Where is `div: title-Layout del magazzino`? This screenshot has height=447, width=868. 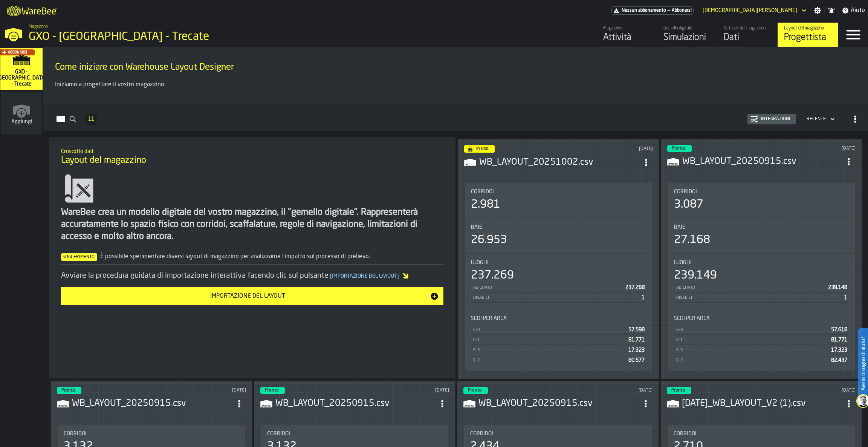
div: title-Layout del magazzino is located at coordinates (252, 157).